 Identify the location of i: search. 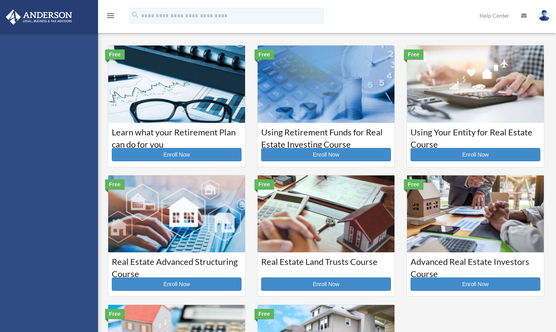
(135, 15).